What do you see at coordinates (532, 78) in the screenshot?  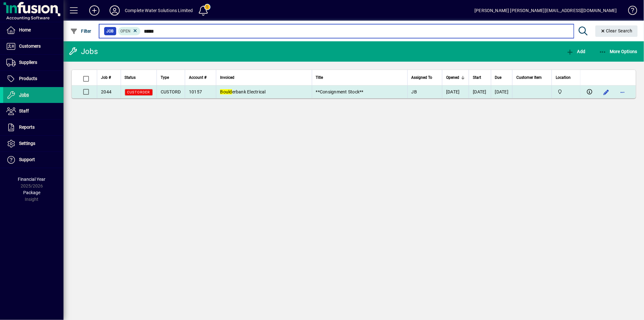 I see `div: Customer Item` at bounding box center [532, 78].